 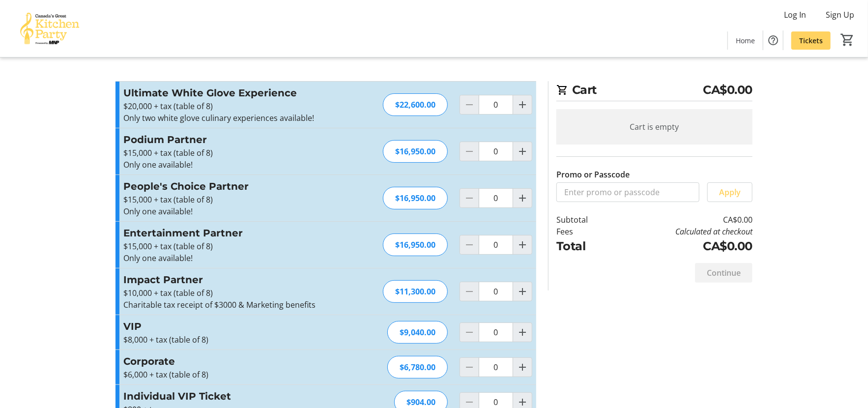 What do you see at coordinates (230, 340) in the screenshot?
I see `p: $8,000 + tax (table of 8)` at bounding box center [230, 340].